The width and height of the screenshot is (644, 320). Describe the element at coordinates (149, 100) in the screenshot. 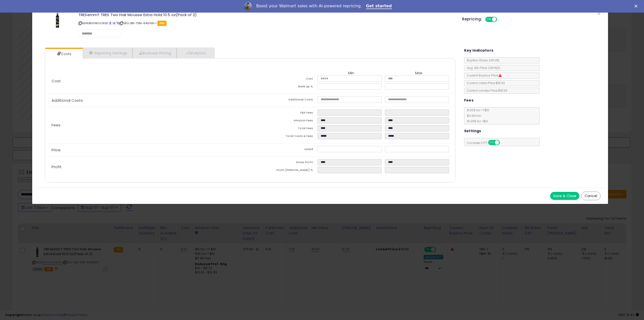

I see `p: Additional Costs` at that location.